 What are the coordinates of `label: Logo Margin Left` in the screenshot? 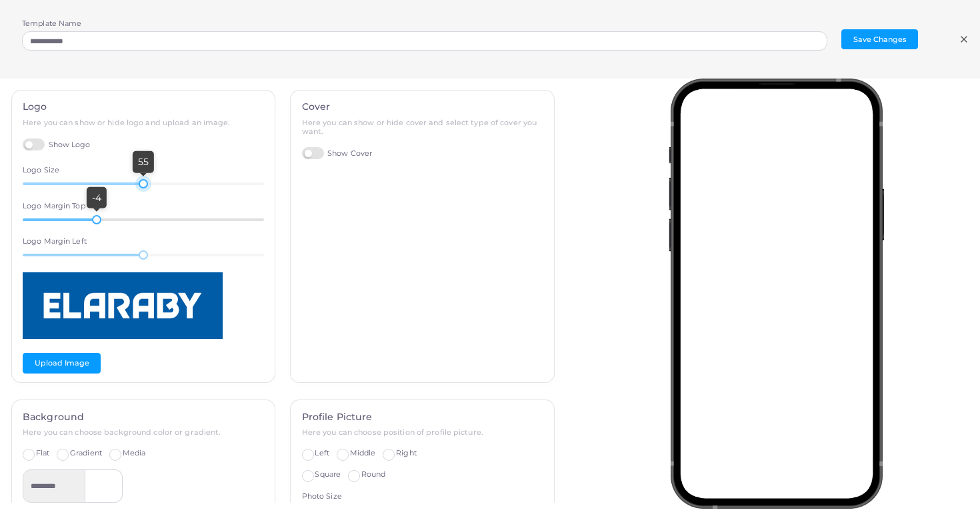 It's located at (55, 241).